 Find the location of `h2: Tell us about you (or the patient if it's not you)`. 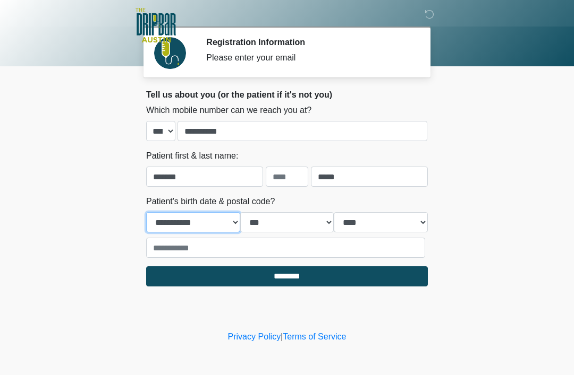

h2: Tell us about you (or the patient if it's not you) is located at coordinates (287, 95).